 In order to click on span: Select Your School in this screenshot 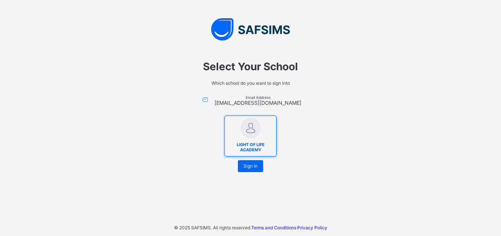, I will do `click(251, 66)`.